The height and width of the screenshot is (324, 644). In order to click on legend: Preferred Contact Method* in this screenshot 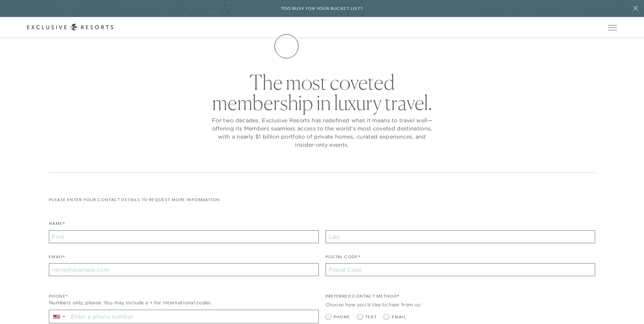, I will do `click(363, 298)`.